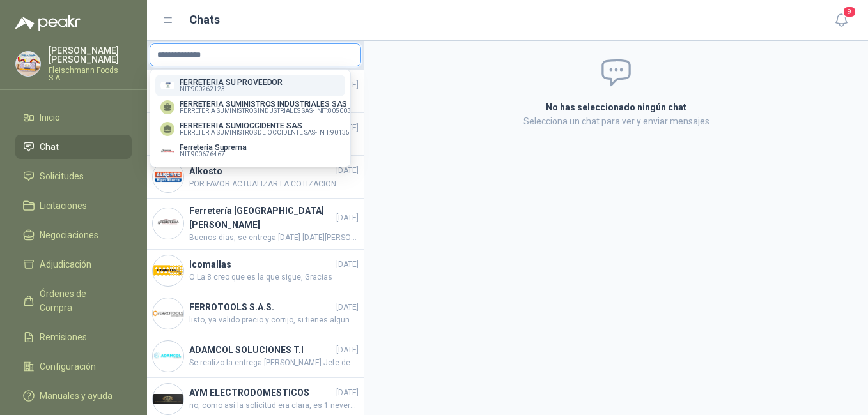 The height and width of the screenshot is (415, 868). What do you see at coordinates (261, 350) in the screenshot?
I see `h4: ADAMCOL SOLUCIONES T.I` at bounding box center [261, 350].